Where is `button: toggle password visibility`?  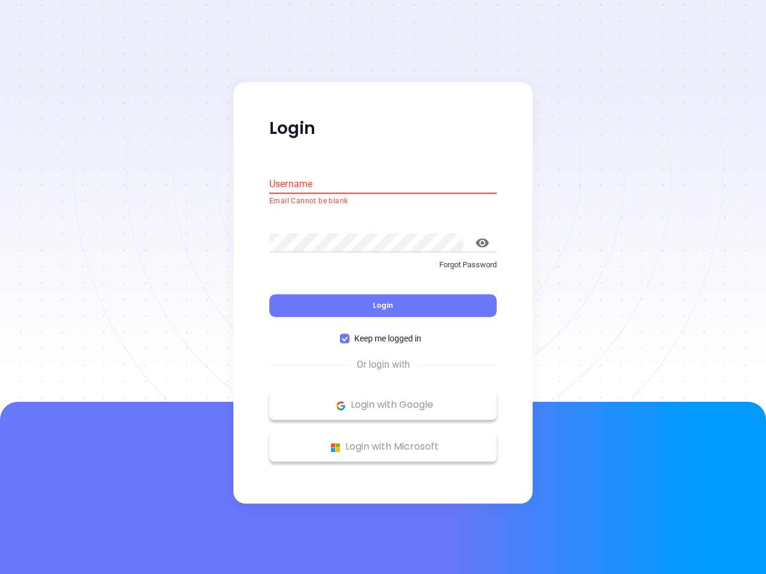
button: toggle password visibility is located at coordinates (482, 243).